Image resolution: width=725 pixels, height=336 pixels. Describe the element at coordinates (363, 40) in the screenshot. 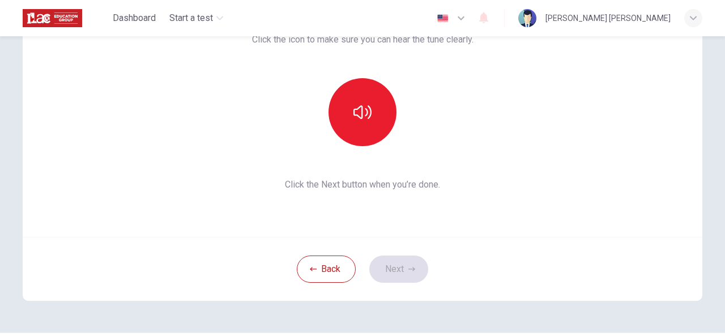

I see `span: Click the icon to make sure you can hear the tune clearly.` at that location.